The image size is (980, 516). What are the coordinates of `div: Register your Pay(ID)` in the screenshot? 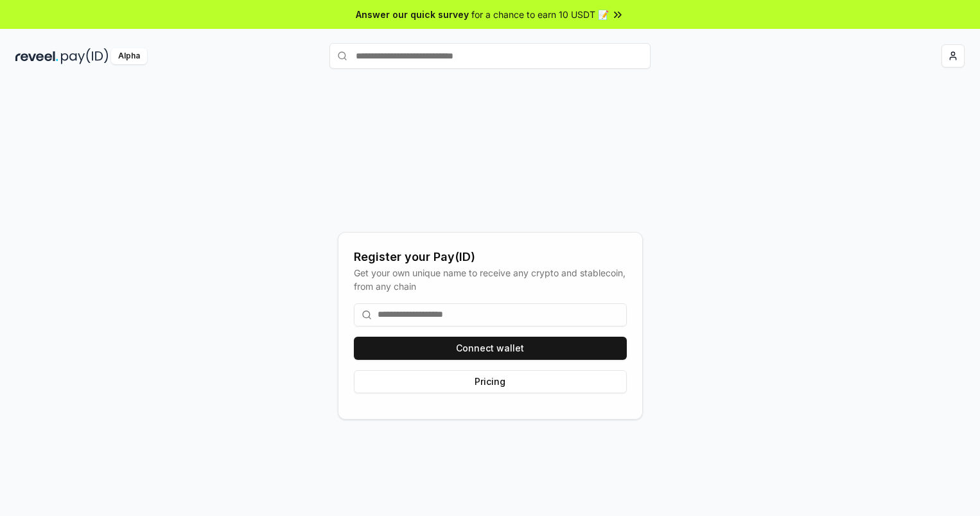 It's located at (490, 257).